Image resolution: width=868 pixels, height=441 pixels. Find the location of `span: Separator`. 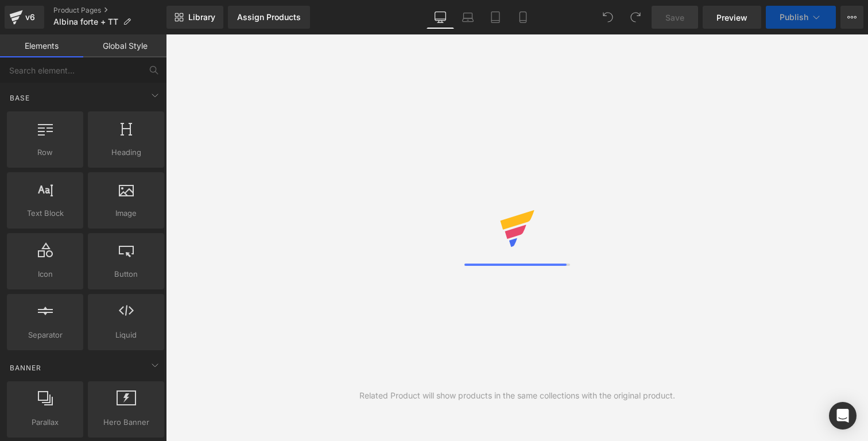

span: Separator is located at coordinates (45, 335).